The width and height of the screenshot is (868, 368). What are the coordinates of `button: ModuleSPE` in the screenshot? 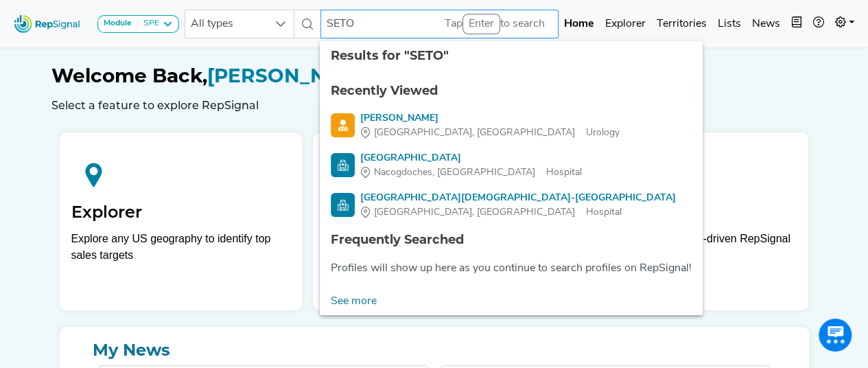 It's located at (138, 24).